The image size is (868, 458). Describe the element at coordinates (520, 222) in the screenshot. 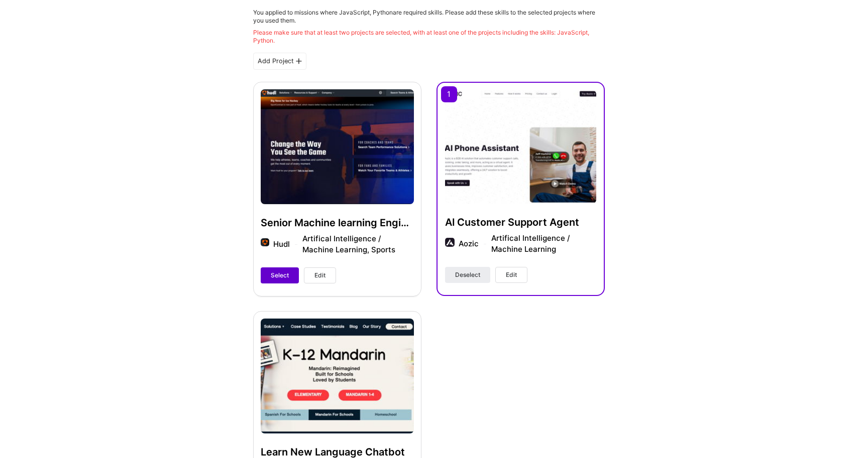

I see `h4: AI Customer Support Agent` at that location.